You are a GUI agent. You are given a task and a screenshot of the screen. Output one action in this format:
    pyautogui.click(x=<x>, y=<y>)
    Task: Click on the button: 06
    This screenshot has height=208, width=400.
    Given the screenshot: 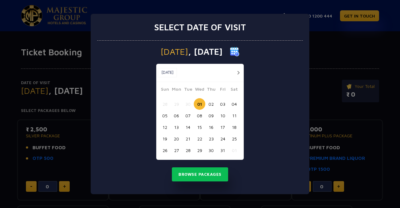 What is the action you would take?
    pyautogui.click(x=176, y=115)
    